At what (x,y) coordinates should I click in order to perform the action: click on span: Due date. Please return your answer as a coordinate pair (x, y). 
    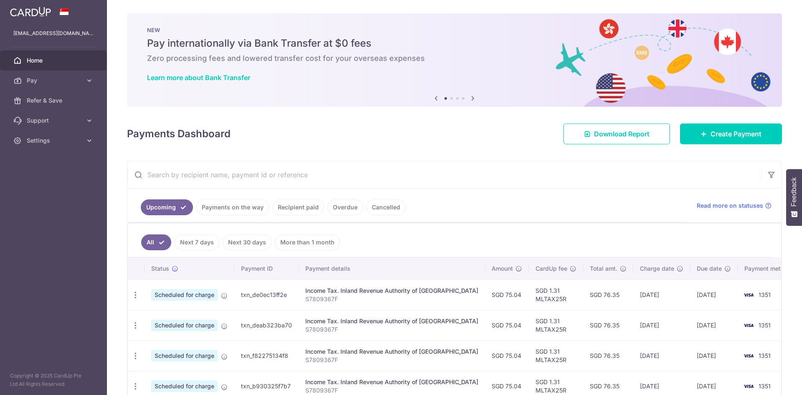
    Looking at the image, I should click on (709, 269).